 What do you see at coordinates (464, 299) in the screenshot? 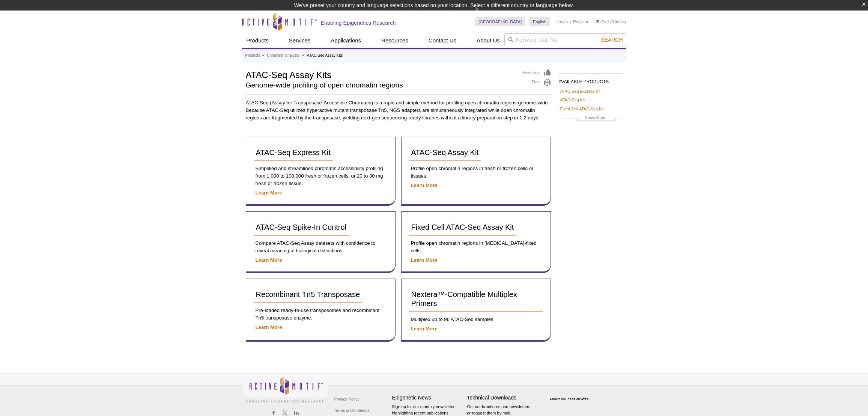
I see `span: Nextera™-Compatible Multiplex Primers` at bounding box center [464, 299].